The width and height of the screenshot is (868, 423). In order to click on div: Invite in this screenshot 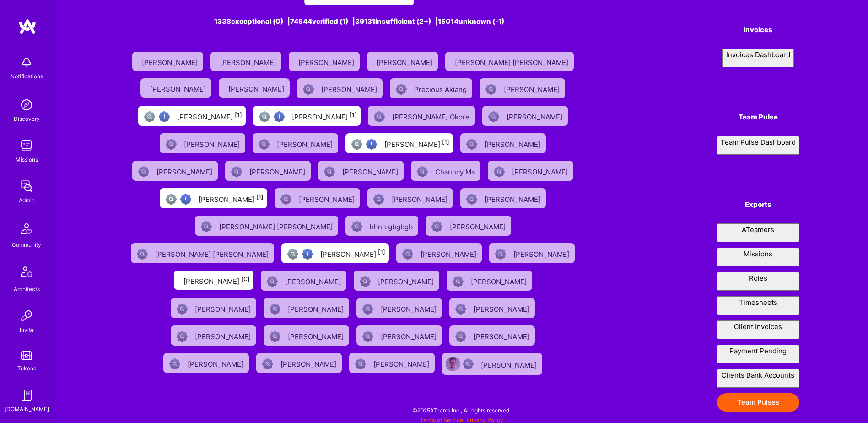, I will do `click(26, 330)`.